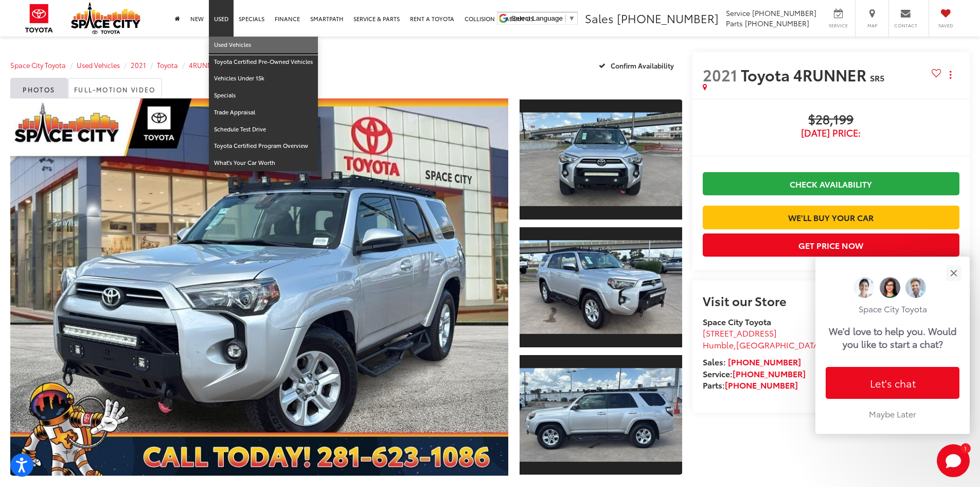 This screenshot has height=487, width=980. What do you see at coordinates (167, 65) in the screenshot?
I see `span: Toyota` at bounding box center [167, 65].